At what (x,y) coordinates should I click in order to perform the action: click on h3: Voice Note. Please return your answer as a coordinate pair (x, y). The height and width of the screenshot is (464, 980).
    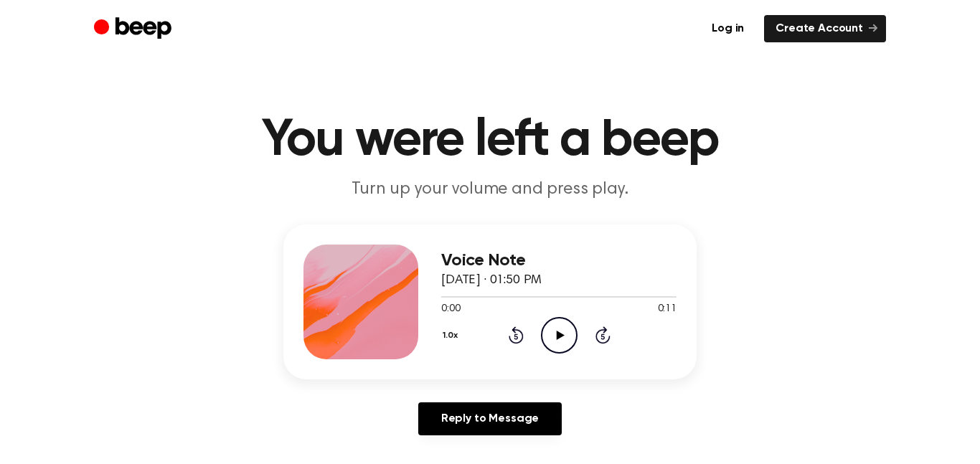
    Looking at the image, I should click on (559, 261).